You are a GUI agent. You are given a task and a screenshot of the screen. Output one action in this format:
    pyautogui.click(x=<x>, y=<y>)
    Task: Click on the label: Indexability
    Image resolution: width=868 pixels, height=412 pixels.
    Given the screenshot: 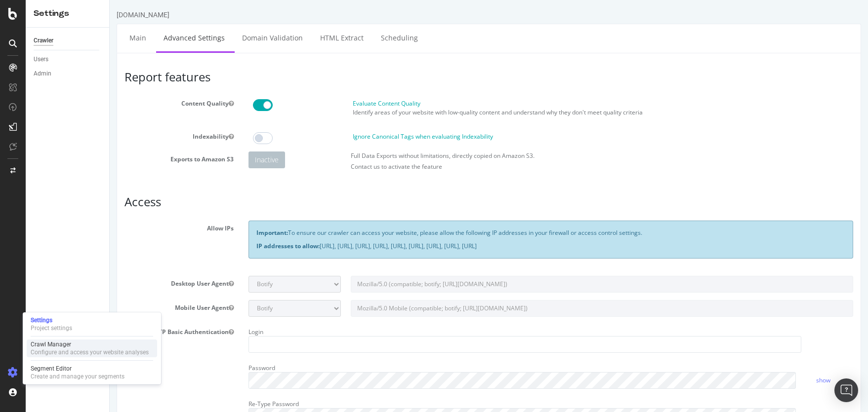 What is the action you would take?
    pyautogui.click(x=69, y=135)
    